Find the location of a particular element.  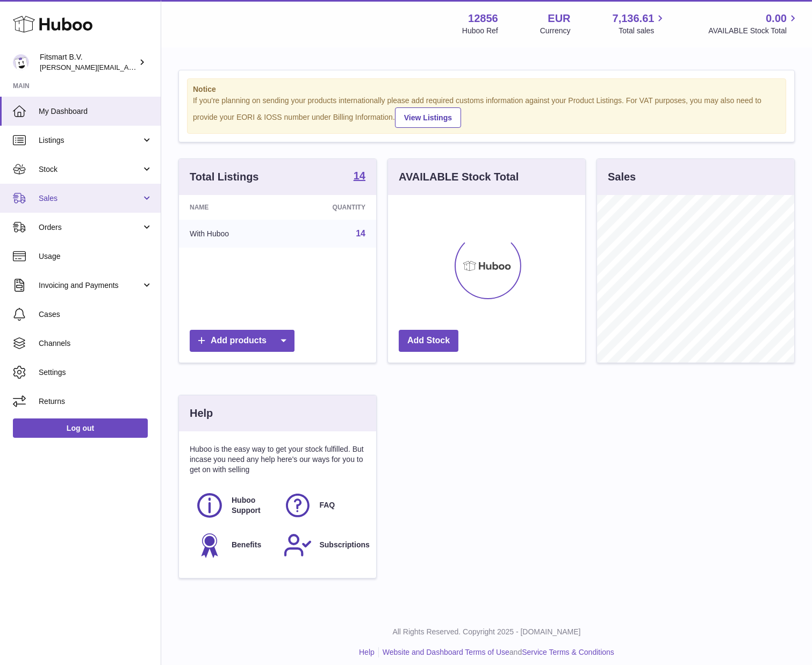

span: Benefits is located at coordinates (246, 545).